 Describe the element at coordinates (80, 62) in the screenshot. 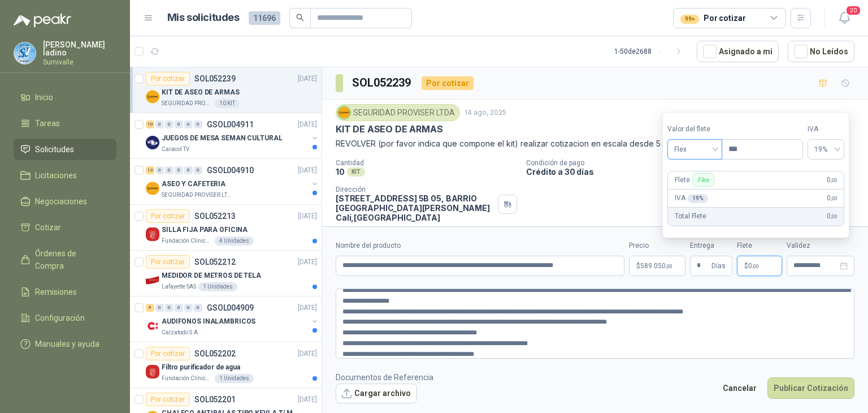

I see `p: Sumivalle` at that location.